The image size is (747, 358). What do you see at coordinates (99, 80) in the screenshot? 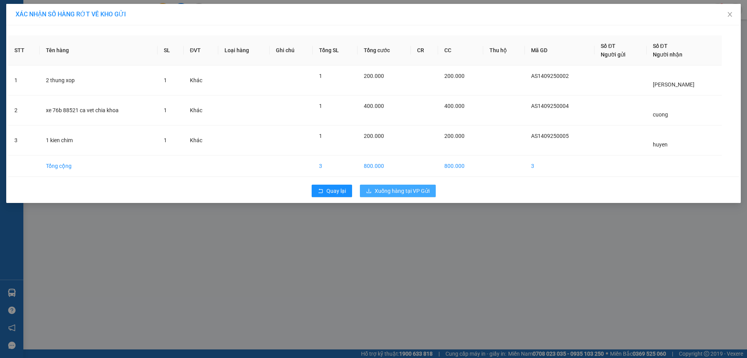
I see `td: 2 thung xop` at bounding box center [99, 80].